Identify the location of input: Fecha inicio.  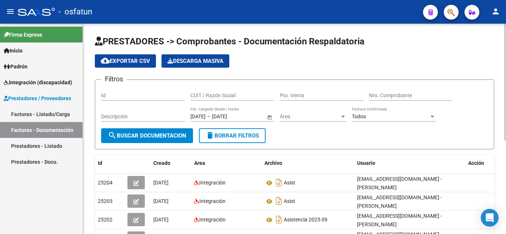
(198, 117).